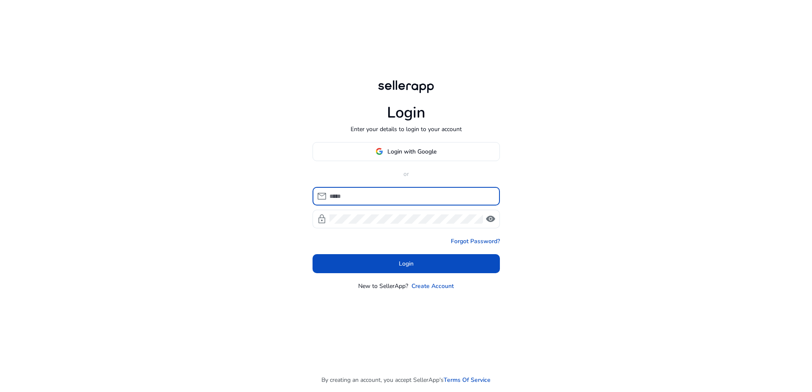 The image size is (812, 392). I want to click on span: lock, so click(322, 219).